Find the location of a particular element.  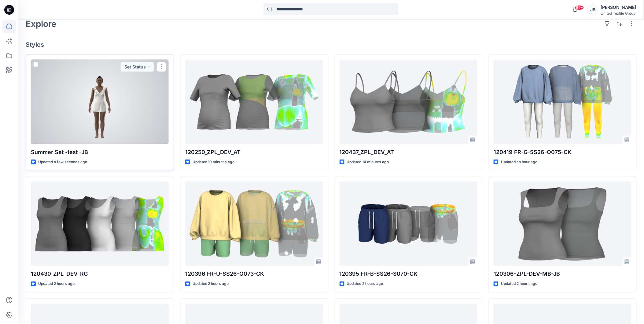

p: 120250_ZPL_DEV_AT is located at coordinates (254, 152).